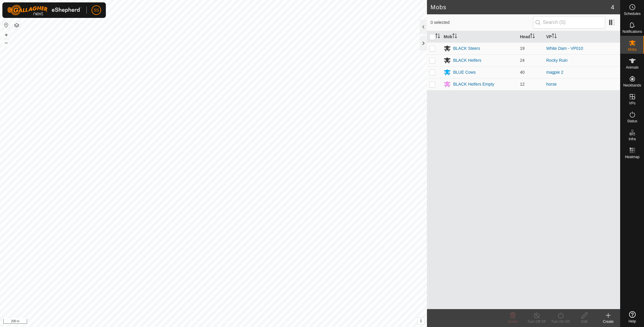  What do you see at coordinates (632, 85) in the screenshot?
I see `span: Neckbands` at bounding box center [632, 85].